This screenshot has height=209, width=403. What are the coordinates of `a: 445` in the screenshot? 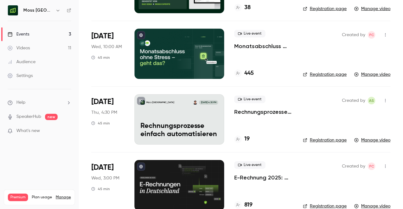 It's located at (244, 73).